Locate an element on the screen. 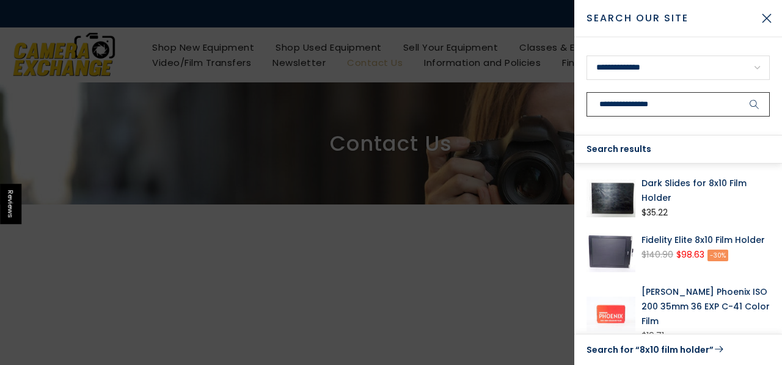 This screenshot has height=365, width=782. div: Search results is located at coordinates (678, 150).